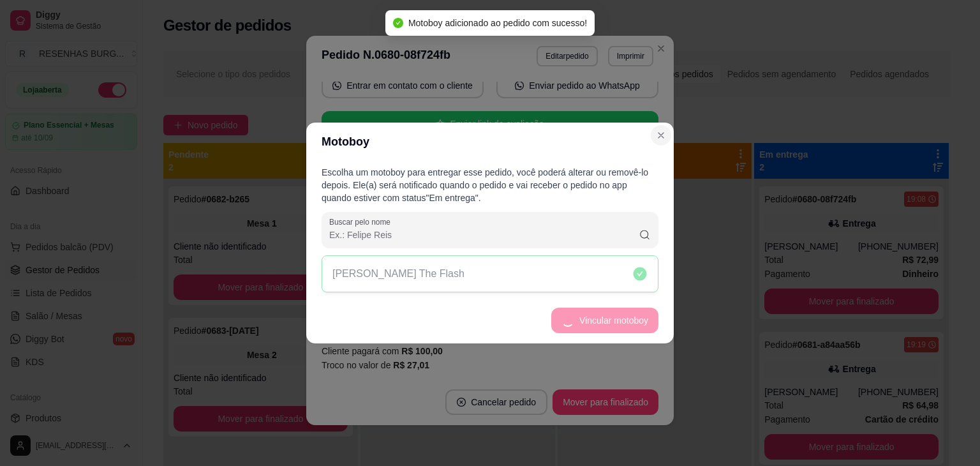  Describe the element at coordinates (484, 235) in the screenshot. I see `input: Buscar pelo nome` at that location.